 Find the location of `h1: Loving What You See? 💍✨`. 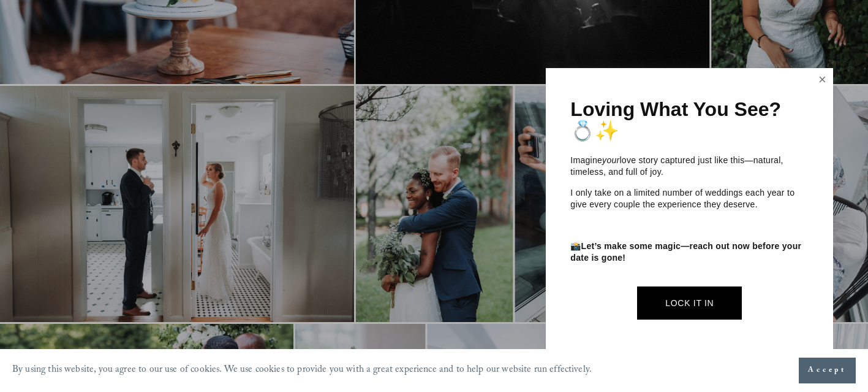

h1: Loving What You See? 💍✨ is located at coordinates (689, 120).